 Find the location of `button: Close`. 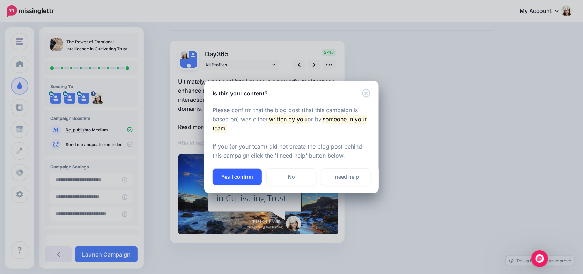

button: Close is located at coordinates (366, 93).